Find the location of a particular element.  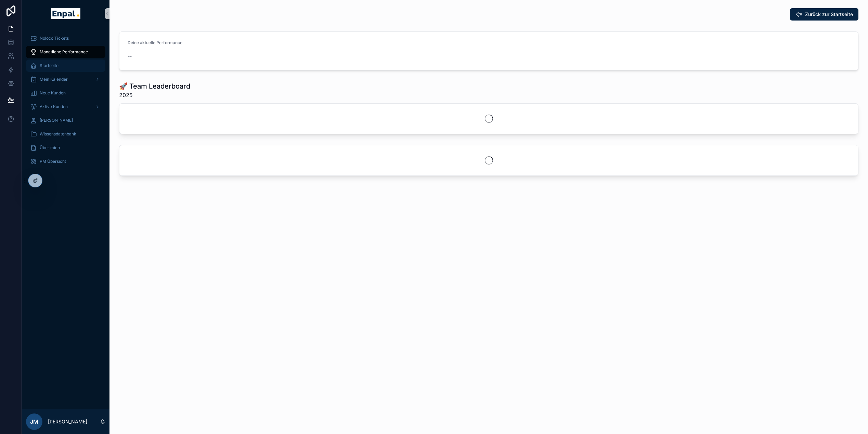

span: Startseite is located at coordinates (49, 66).